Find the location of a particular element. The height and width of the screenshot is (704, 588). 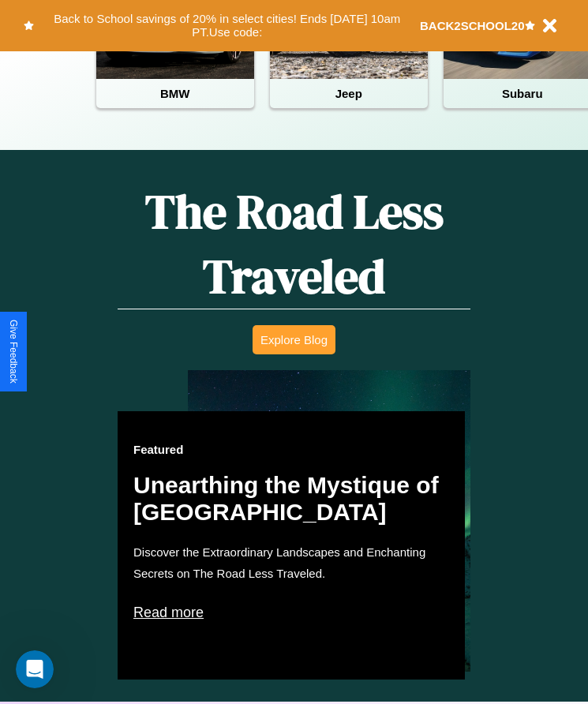

button: Explore Blog is located at coordinates (294, 339).